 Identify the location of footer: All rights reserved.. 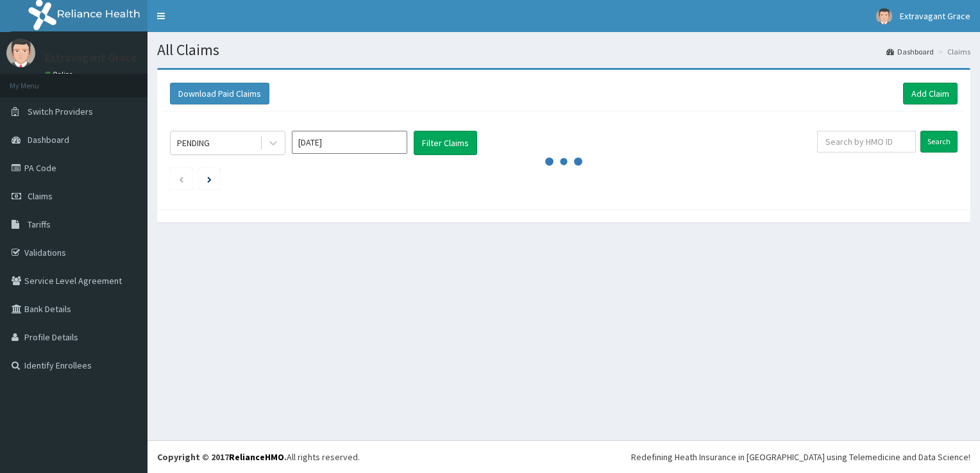
(564, 456).